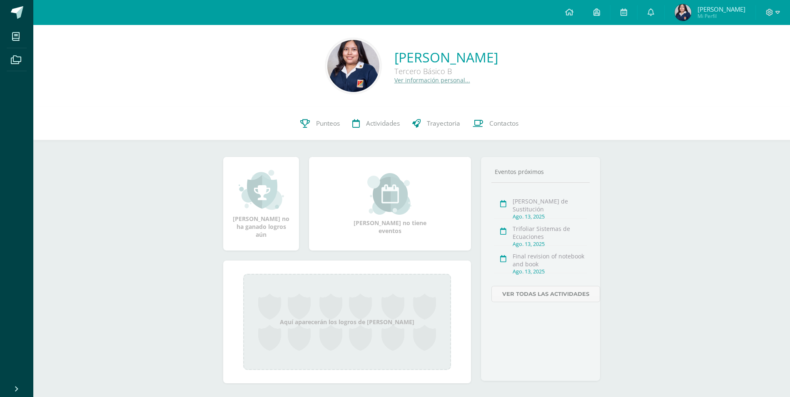 This screenshot has height=397, width=790. What do you see at coordinates (261, 190) in the screenshot?
I see `img: achievement_small.png` at bounding box center [261, 190].